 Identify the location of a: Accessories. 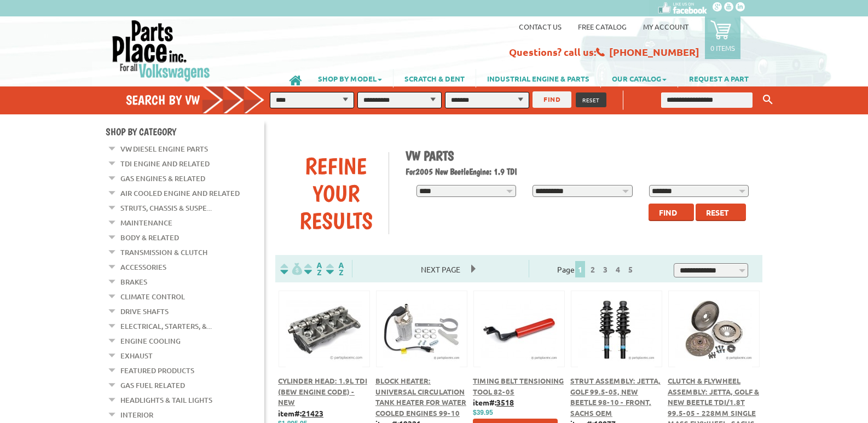
(143, 267).